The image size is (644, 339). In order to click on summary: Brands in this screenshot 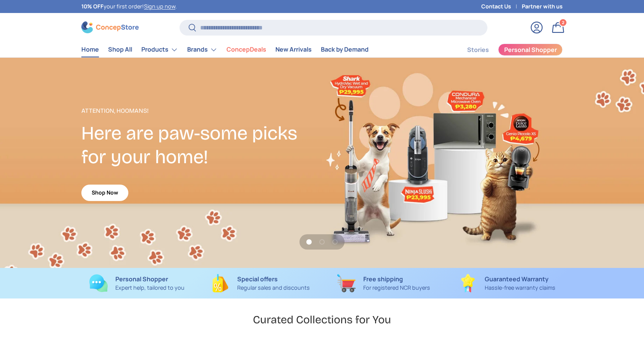, I will do `click(202, 50)`.